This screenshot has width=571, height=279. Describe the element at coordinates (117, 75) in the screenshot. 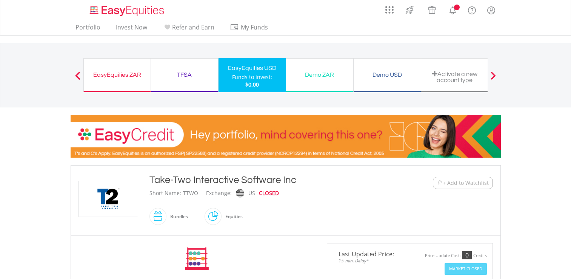

I see `div: EasyEquities ZAR` at that location.